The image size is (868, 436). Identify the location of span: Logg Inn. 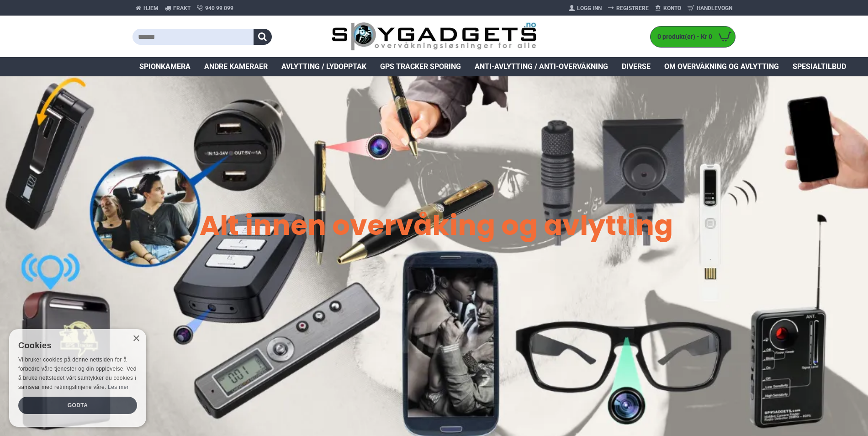
(589, 8).